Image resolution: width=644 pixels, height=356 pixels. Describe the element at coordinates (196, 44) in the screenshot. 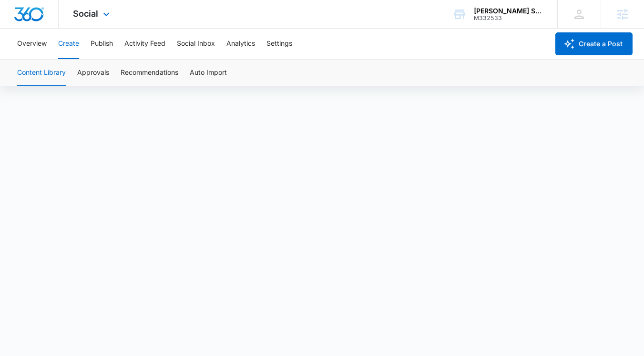

I see `button: Social Inbox` at that location.